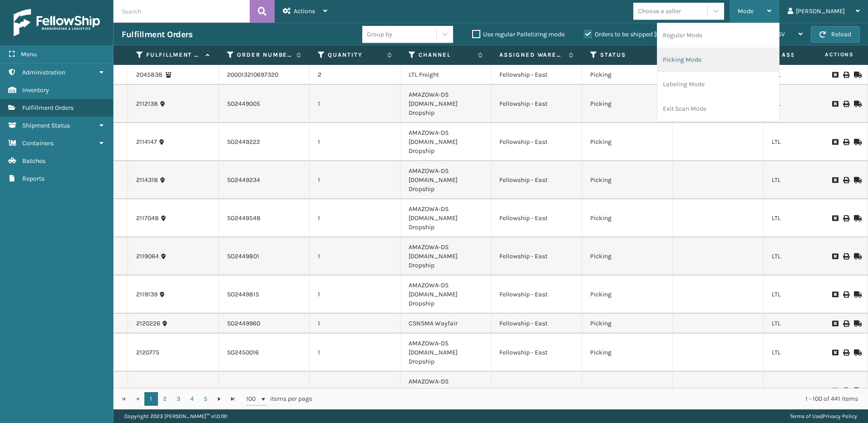  Describe the element at coordinates (157, 34) in the screenshot. I see `h3: Fulfillment Orders` at that location.